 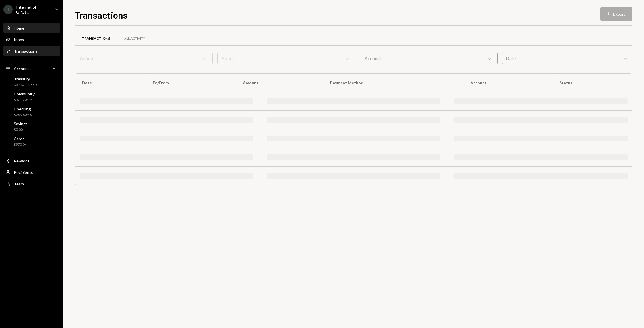 I want to click on div: Internet of GPUs..., so click(x=33, y=10).